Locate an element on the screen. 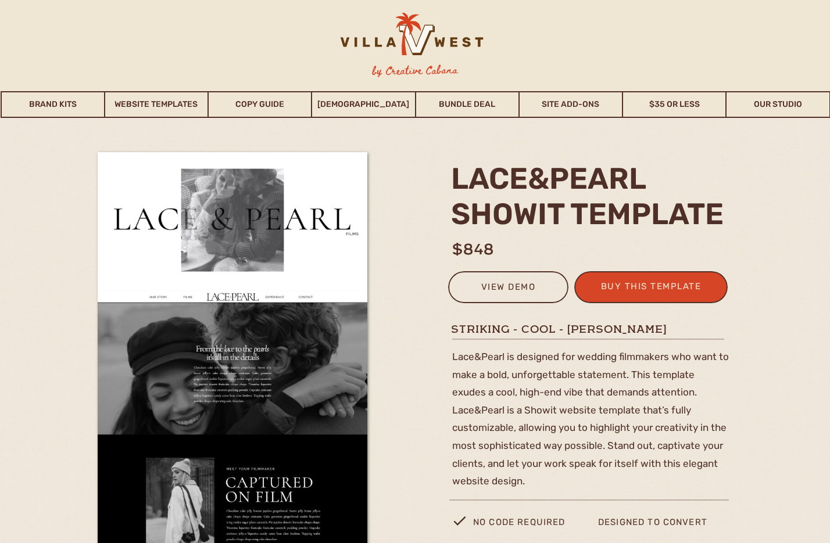 The width and height of the screenshot is (830, 543). p: no code required is located at coordinates (525, 526).